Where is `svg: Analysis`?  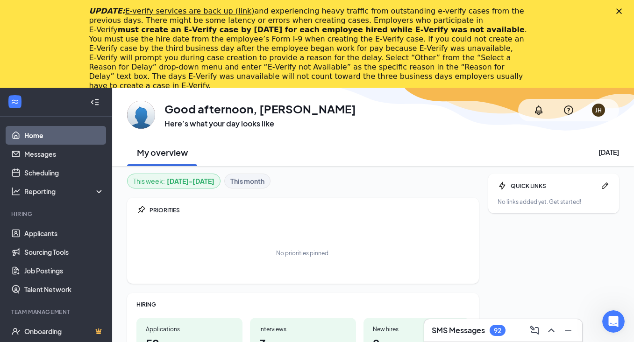
svg: Analysis is located at coordinates (16, 191).